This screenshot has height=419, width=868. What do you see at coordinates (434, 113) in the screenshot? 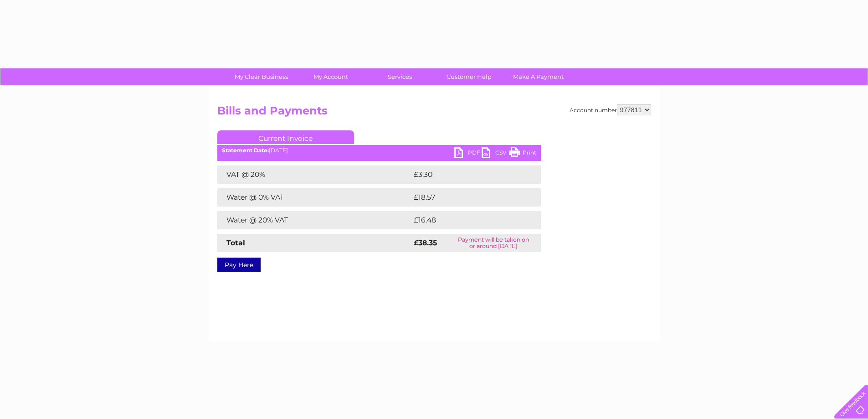
I see `h2: Bills and Payments` at bounding box center [434, 113].